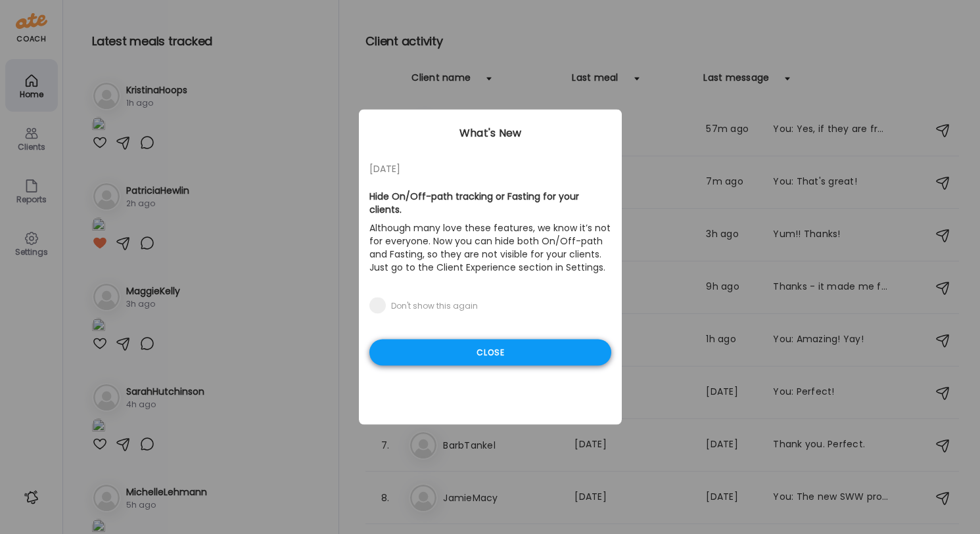 The width and height of the screenshot is (980, 534). I want to click on div: Don't show this again, so click(435, 306).